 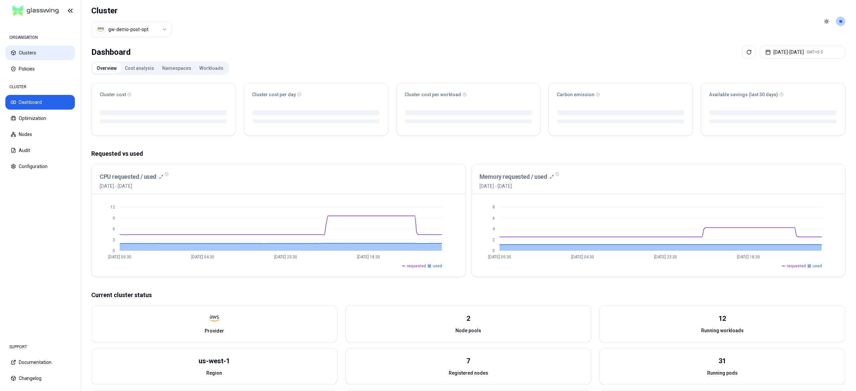 What do you see at coordinates (214, 361) in the screenshot?
I see `div: us-west-1` at bounding box center [214, 361].